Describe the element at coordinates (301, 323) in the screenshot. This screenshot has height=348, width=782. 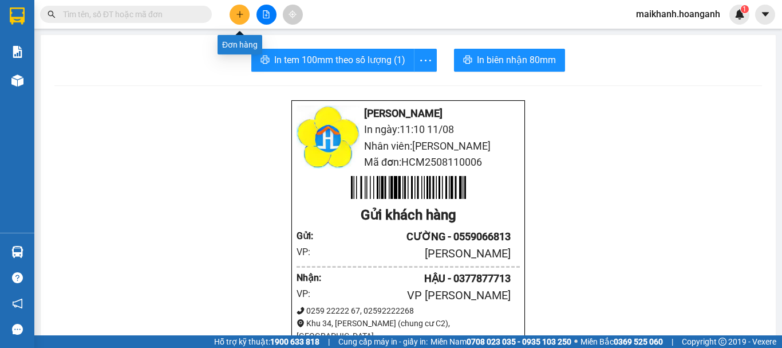
I see `span: environment` at that location.